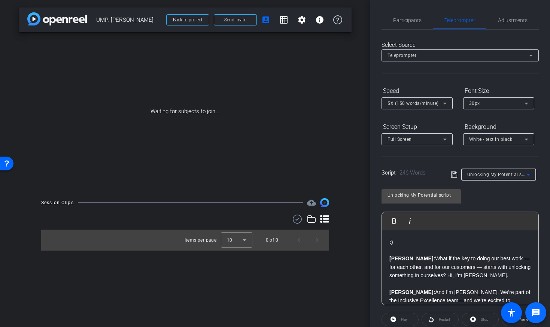  Describe the element at coordinates (201, 240) in the screenshot. I see `div: Items per page:` at that location.